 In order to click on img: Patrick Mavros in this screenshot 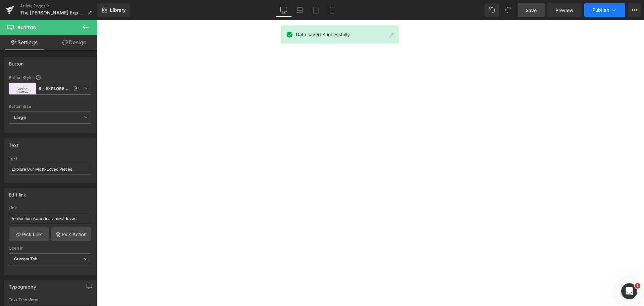, I will do `click(274, 19)`.